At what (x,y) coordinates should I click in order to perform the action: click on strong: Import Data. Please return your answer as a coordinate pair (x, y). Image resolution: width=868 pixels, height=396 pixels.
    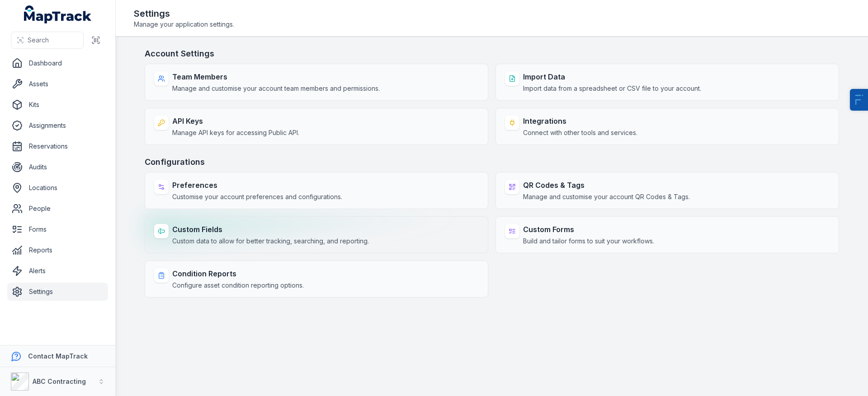
    Looking at the image, I should click on (612, 77).